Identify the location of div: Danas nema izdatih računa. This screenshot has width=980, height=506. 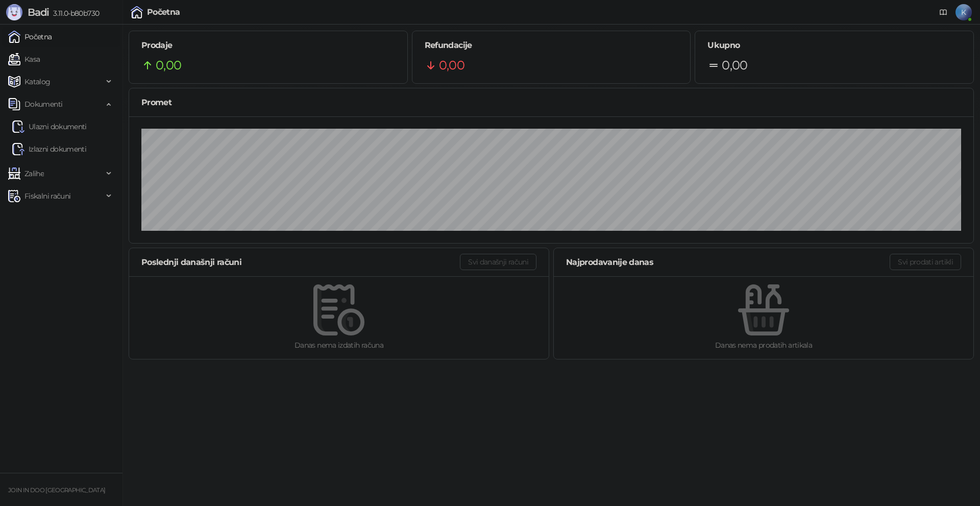
(339, 346).